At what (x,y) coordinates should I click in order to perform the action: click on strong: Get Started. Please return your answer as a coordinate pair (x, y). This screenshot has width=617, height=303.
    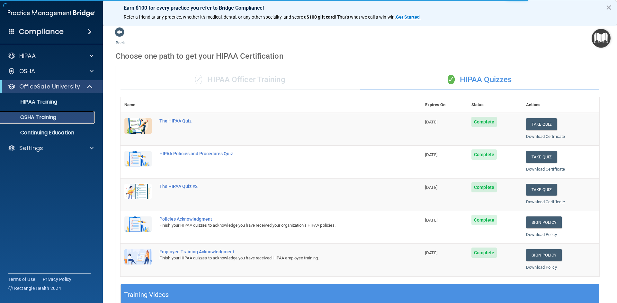
    Looking at the image, I should click on (408, 17).